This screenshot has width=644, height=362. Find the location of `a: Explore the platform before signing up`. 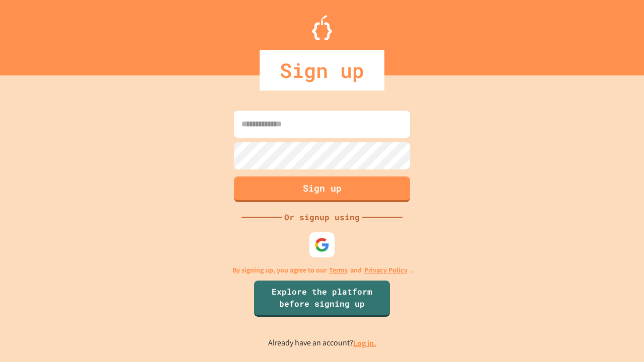

a: Explore the platform before signing up is located at coordinates (322, 299).